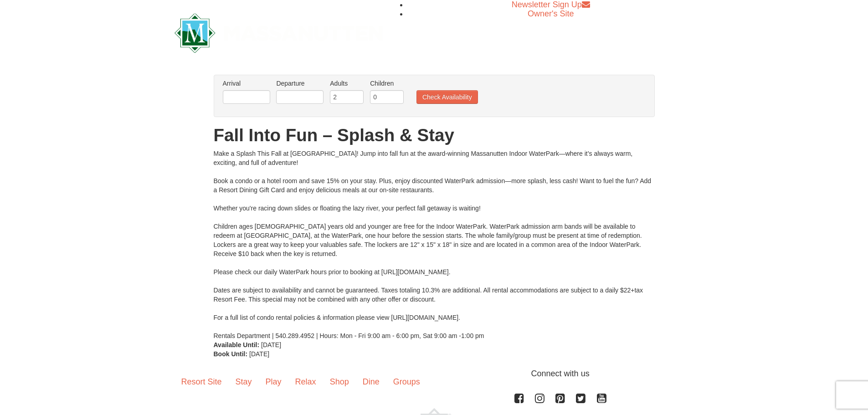  Describe the element at coordinates (244, 381) in the screenshot. I see `a: Stay` at that location.